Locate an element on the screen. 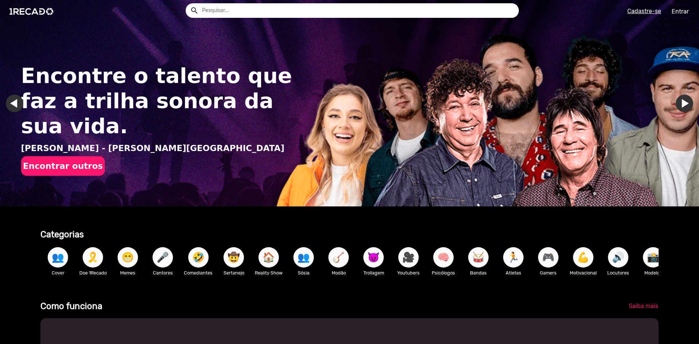 Image resolution: width=699 pixels, height=344 pixels. button: Example home icon is located at coordinates (194, 10).